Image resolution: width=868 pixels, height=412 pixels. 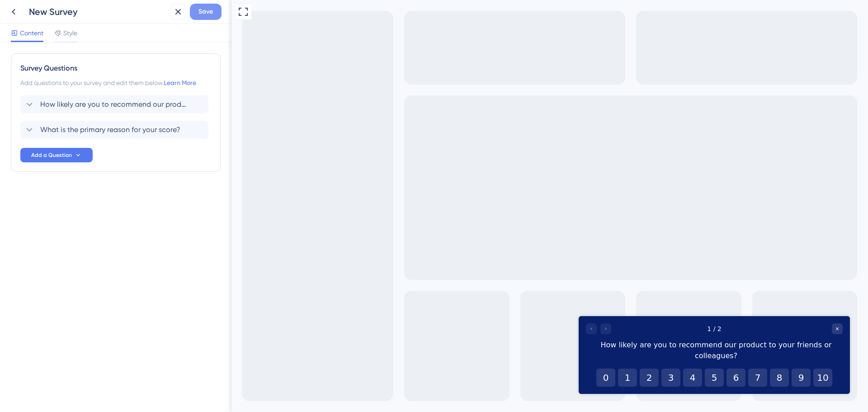 What do you see at coordinates (135, 12) in the screenshot?
I see `span: Question 1 / 2` at bounding box center [135, 12].